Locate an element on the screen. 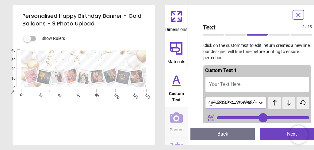 The width and height of the screenshot is (314, 150). span: Text is located at coordinates (252, 27).